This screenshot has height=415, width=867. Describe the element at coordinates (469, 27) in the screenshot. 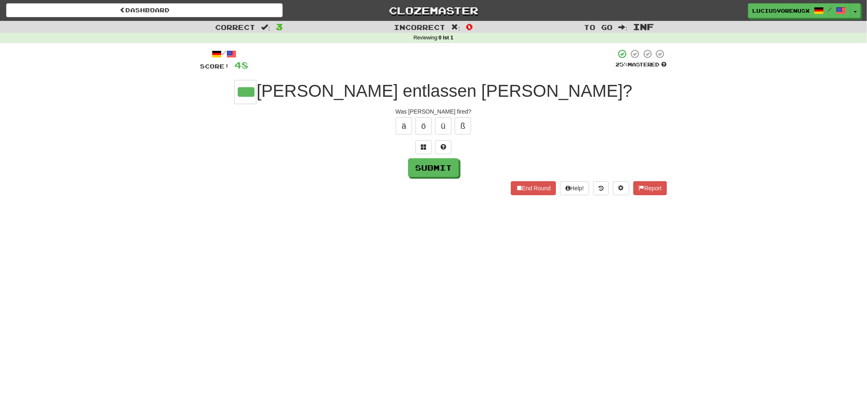

I see `span: 0` at that location.